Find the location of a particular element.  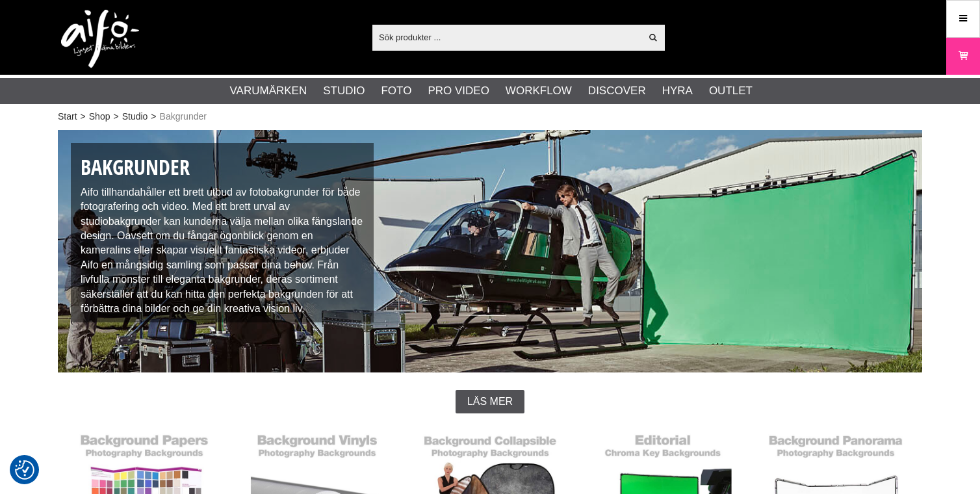

input: Sök produkter ... is located at coordinates (507, 37).